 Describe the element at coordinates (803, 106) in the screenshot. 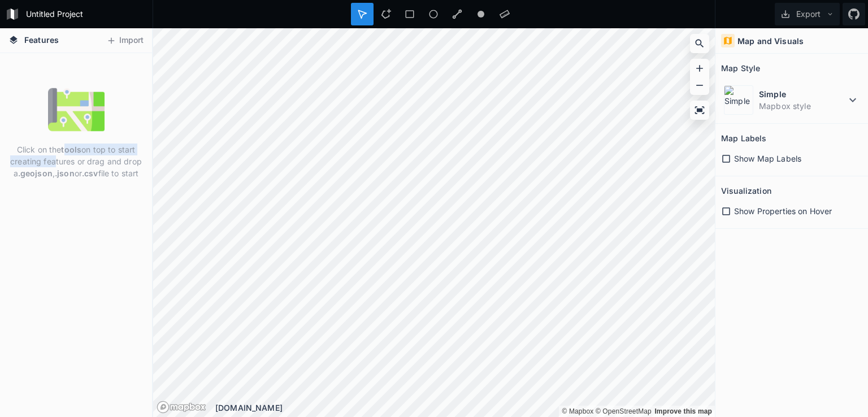

I see `dd: Mapbox style` at that location.